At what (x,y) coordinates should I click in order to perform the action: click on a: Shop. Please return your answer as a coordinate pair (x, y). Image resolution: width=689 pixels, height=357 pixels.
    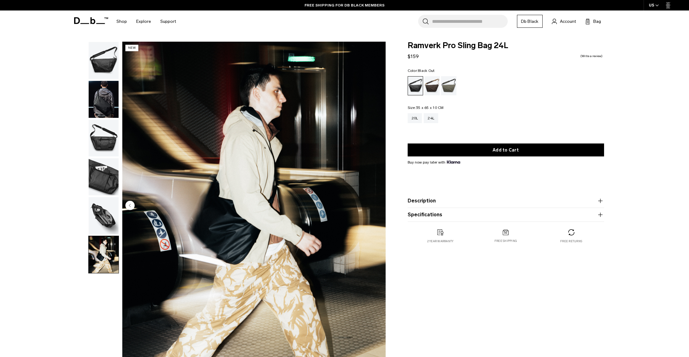
    Looking at the image, I should click on (122, 21).